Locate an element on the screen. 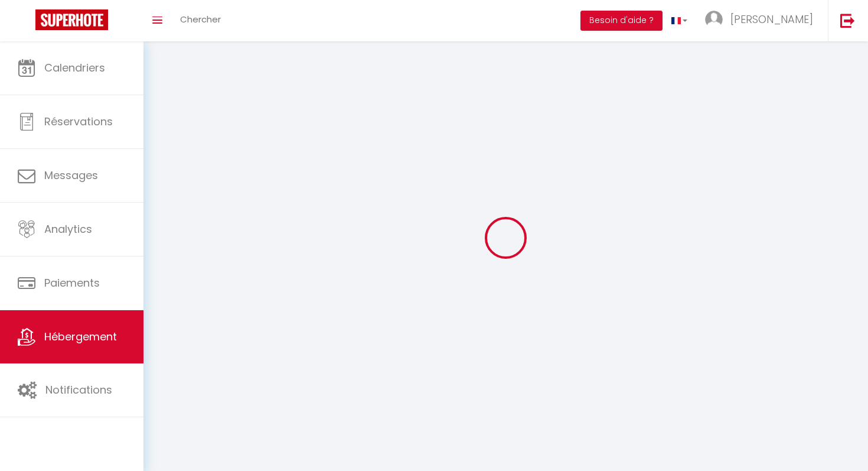 The height and width of the screenshot is (471, 868). span: Paiements is located at coordinates (72, 282).